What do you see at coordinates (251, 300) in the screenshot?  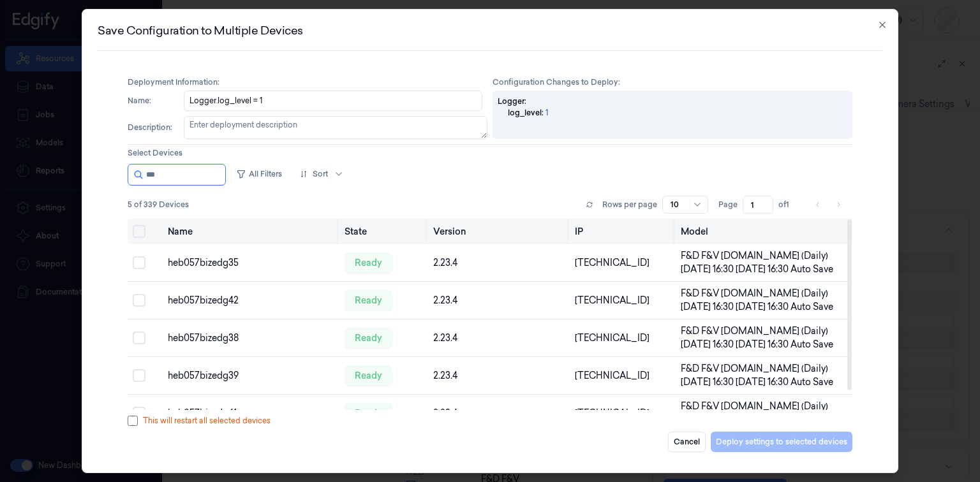 I see `div: heb057bizedg42` at bounding box center [251, 300].